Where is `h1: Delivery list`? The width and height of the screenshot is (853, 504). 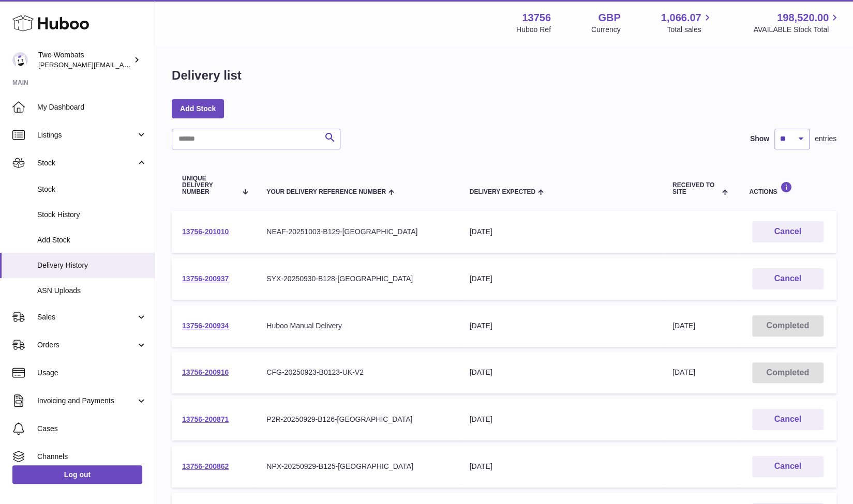
h1: Delivery list is located at coordinates (206, 75).